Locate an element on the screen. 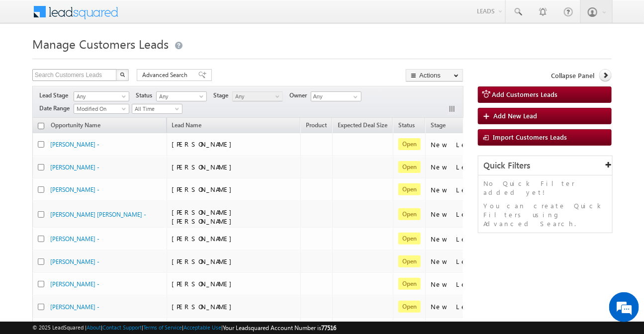 The width and height of the screenshot is (644, 334). a: All Time is located at coordinates (157, 109).